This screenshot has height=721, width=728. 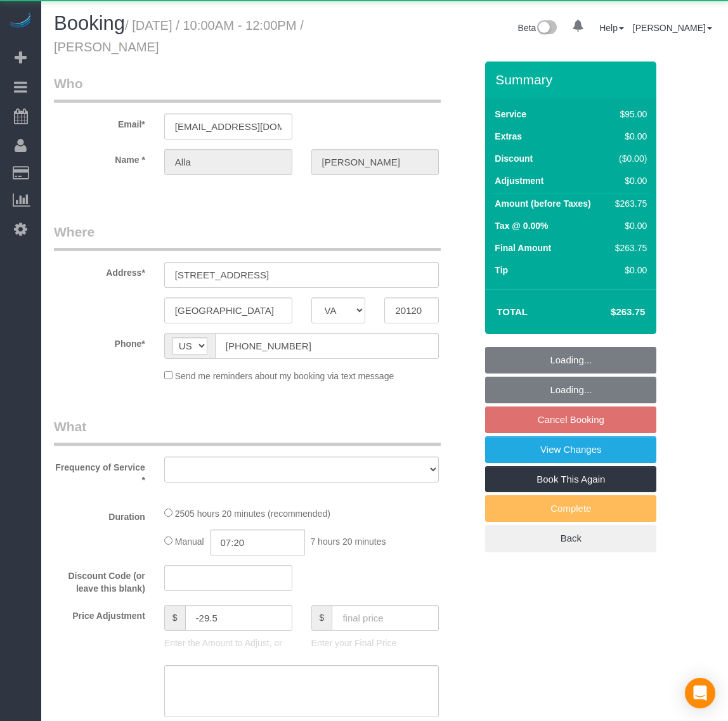 I want to click on label: Final Amount, so click(x=522, y=248).